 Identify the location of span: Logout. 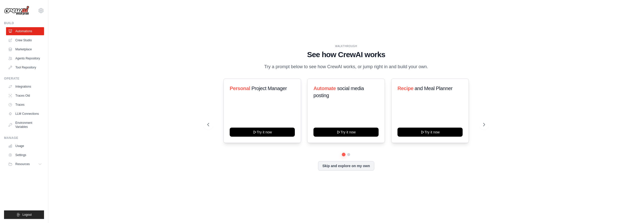
(27, 215).